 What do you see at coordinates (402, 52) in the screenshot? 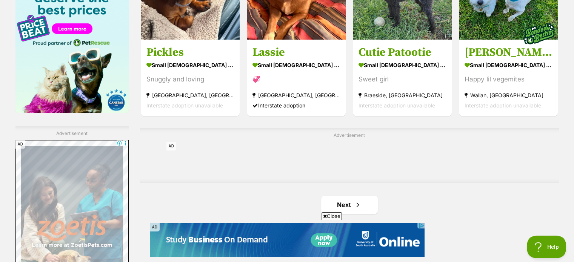
I see `h3: Cutie Patootie` at bounding box center [402, 52].